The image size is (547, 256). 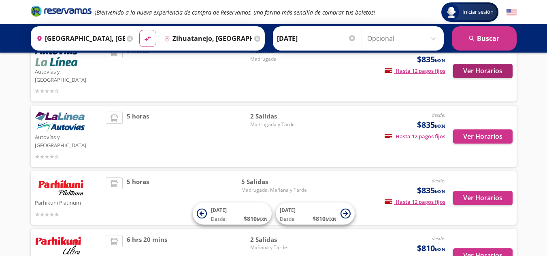 I want to click on button: English, so click(x=511, y=12).